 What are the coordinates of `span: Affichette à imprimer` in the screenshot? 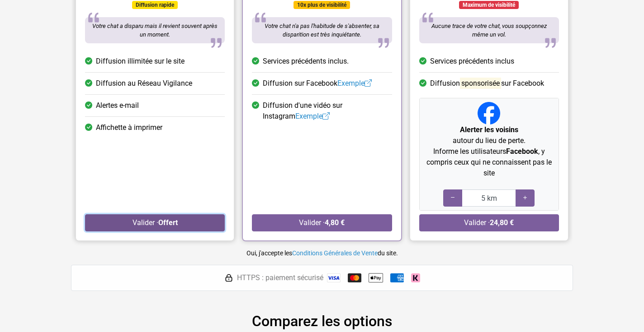 It's located at (129, 128).